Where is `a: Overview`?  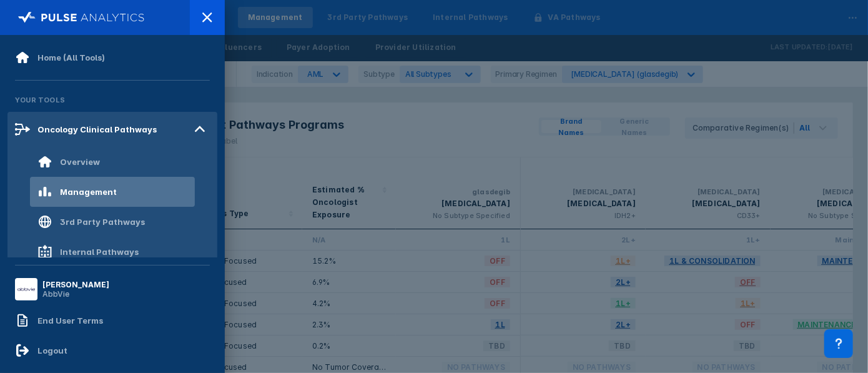 a: Overview is located at coordinates (112, 162).